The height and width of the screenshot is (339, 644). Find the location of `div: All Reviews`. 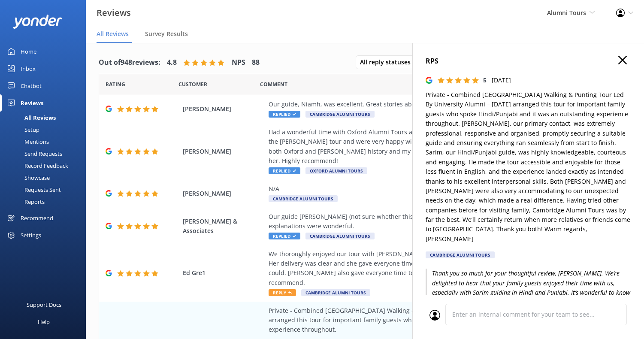

div: All Reviews is located at coordinates (30, 117).